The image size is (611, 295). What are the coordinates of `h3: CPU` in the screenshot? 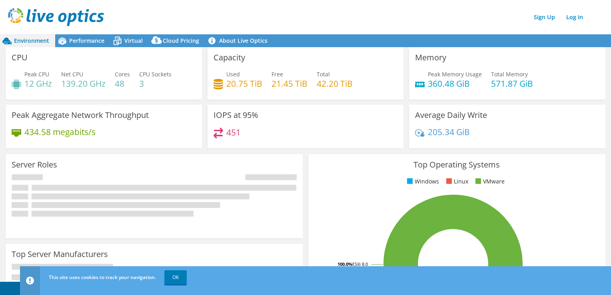 It's located at (20, 58).